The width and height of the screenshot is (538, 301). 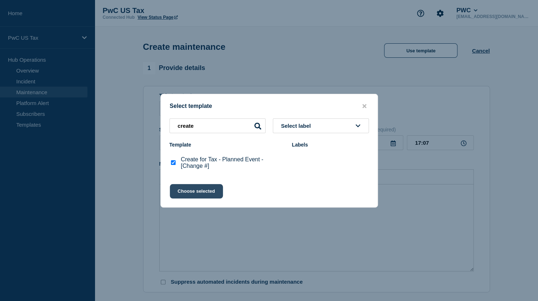 What do you see at coordinates (364, 106) in the screenshot?
I see `button: close button` at bounding box center [364, 106].